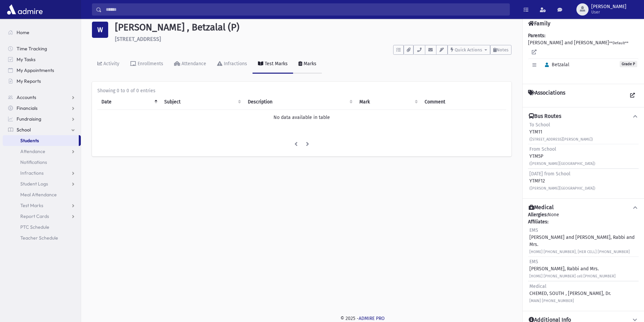 The height and width of the screenshot is (322, 644). I want to click on a: View all Associations, so click(633, 96).